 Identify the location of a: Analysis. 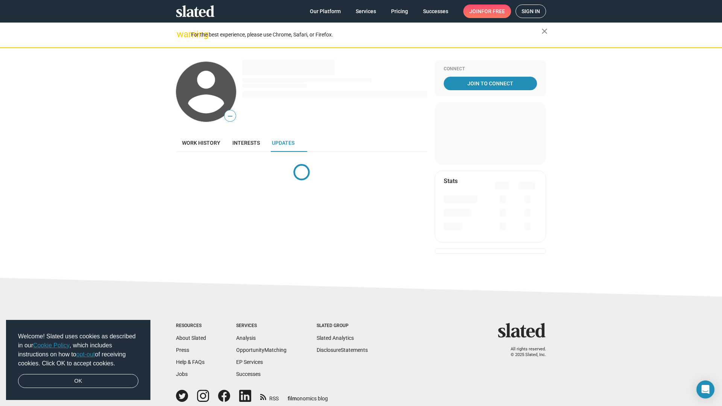
(246, 338).